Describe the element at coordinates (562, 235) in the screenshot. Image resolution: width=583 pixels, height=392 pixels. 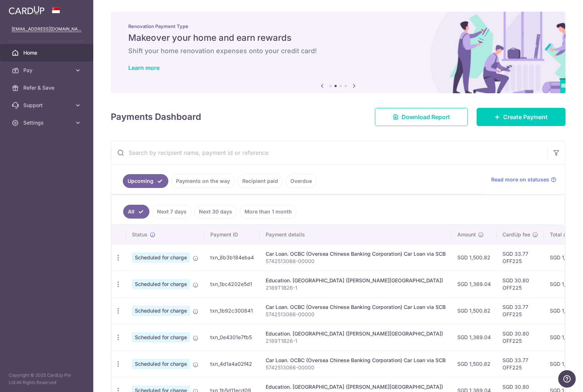
I see `span: Total amt.` at that location.